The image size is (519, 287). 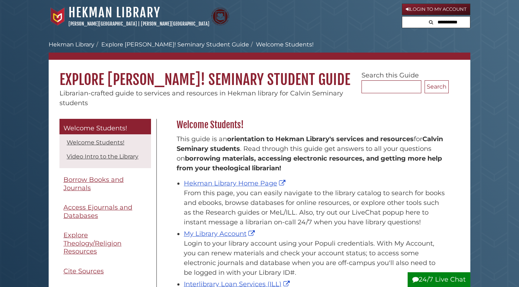 I want to click on span: This guide is an for . Read through this guide get answers to all your questions on, so click(x=310, y=154).